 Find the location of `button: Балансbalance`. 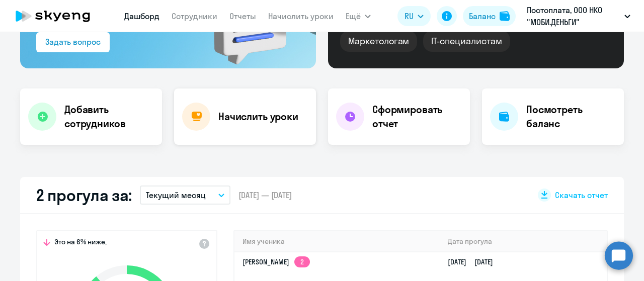

button: Балансbalance is located at coordinates (489, 16).